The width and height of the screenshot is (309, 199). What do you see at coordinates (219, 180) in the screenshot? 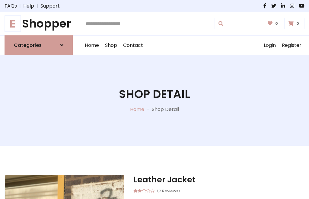
I see `h3: Leather Jacket` at bounding box center [219, 180].